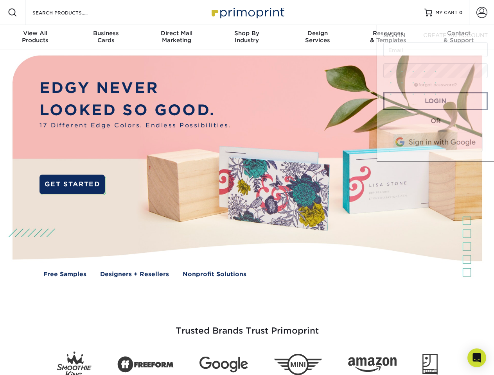  What do you see at coordinates (435, 50) in the screenshot?
I see `input: Email` at bounding box center [435, 50].